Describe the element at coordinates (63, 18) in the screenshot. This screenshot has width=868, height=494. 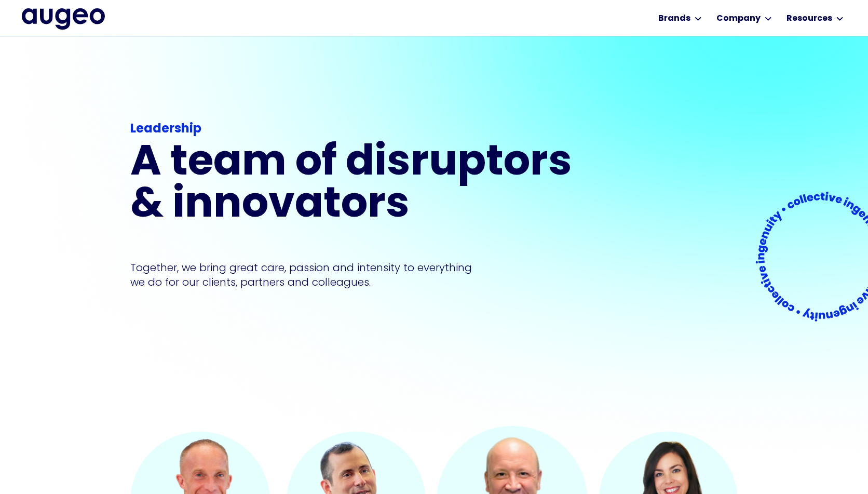
I see `img: Augeo's full logo in midnight blue.` at that location.